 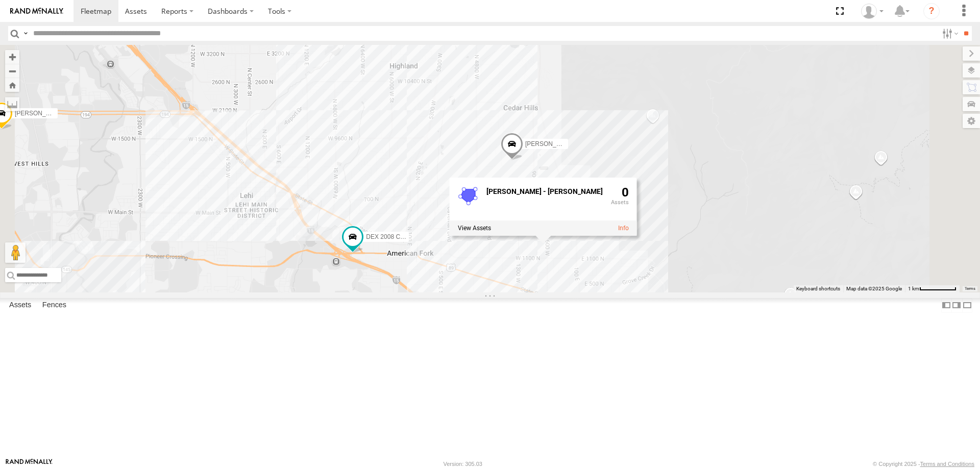 I want to click on label: View assets associated with this fence, so click(x=474, y=228).